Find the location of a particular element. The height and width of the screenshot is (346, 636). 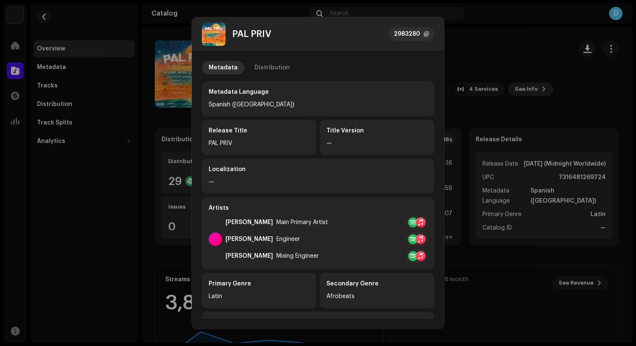

div: Localization is located at coordinates (318, 170).